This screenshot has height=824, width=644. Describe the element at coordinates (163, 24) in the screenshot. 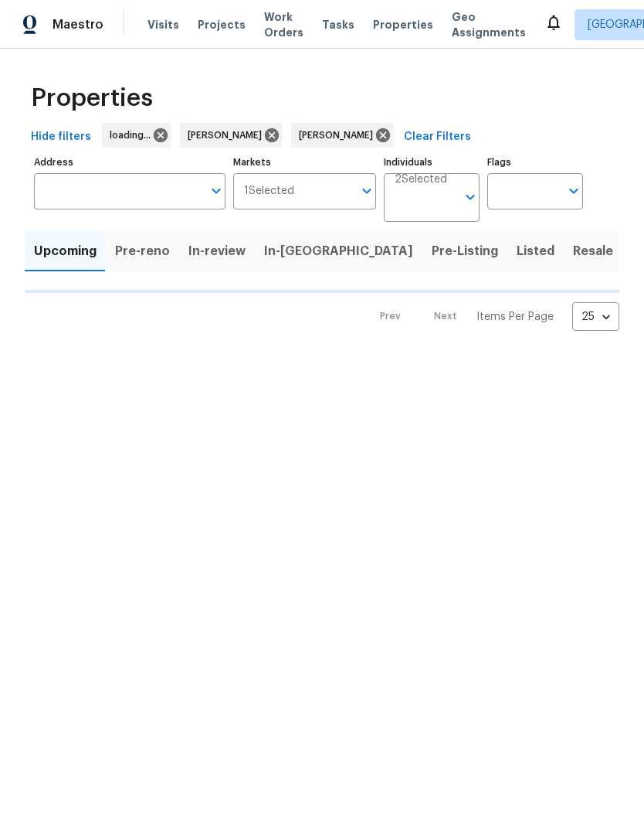

I see `span: Visits` at that location.